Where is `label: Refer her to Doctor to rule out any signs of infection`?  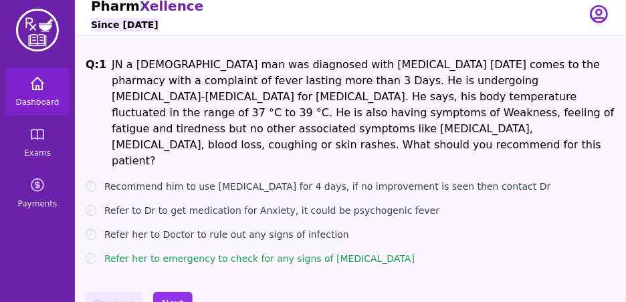
label: Refer her to Doctor to rule out any signs of infection is located at coordinates (227, 235).